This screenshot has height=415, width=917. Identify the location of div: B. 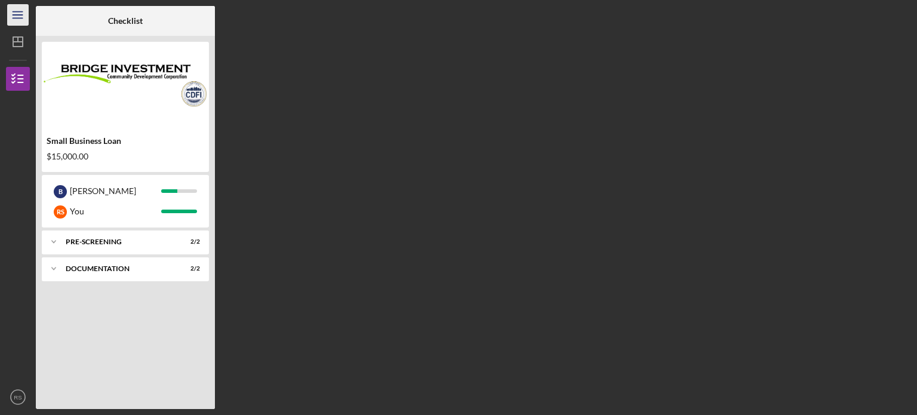
(60, 192).